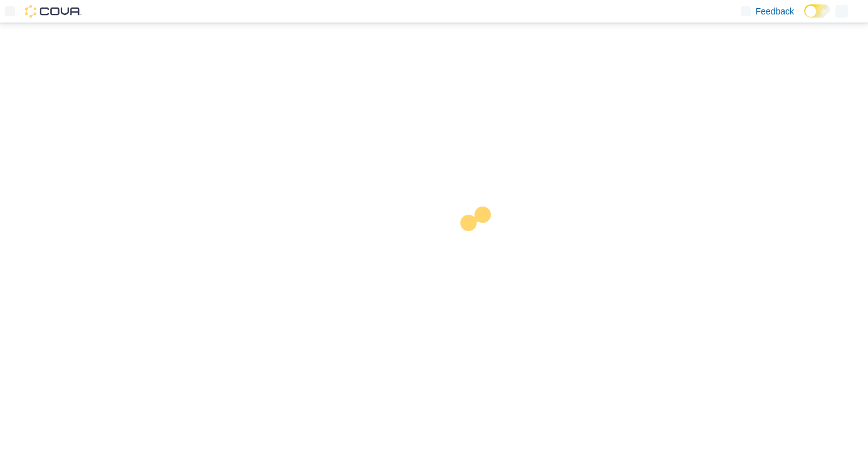  What do you see at coordinates (53, 11) in the screenshot?
I see `img: Cova` at bounding box center [53, 11].